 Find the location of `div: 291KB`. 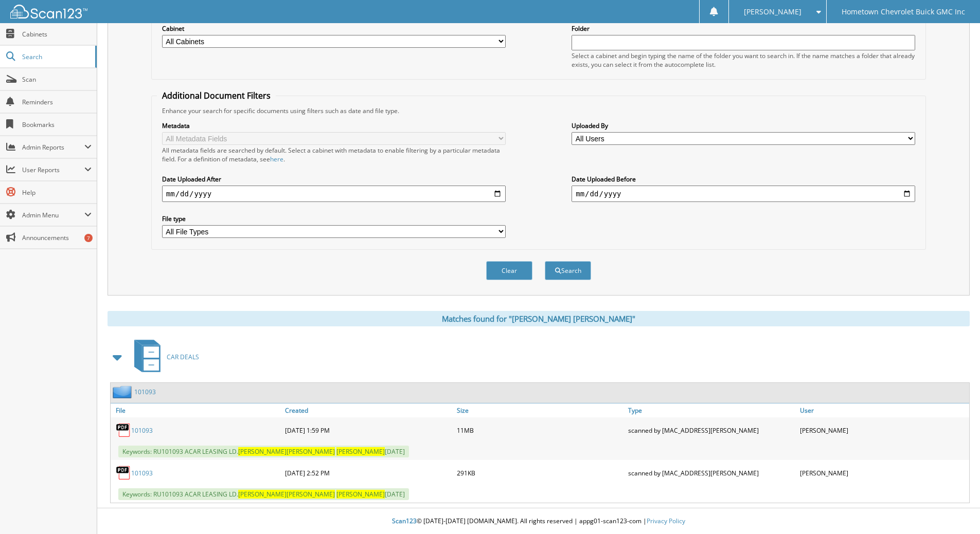

div: 291KB is located at coordinates (540, 473).